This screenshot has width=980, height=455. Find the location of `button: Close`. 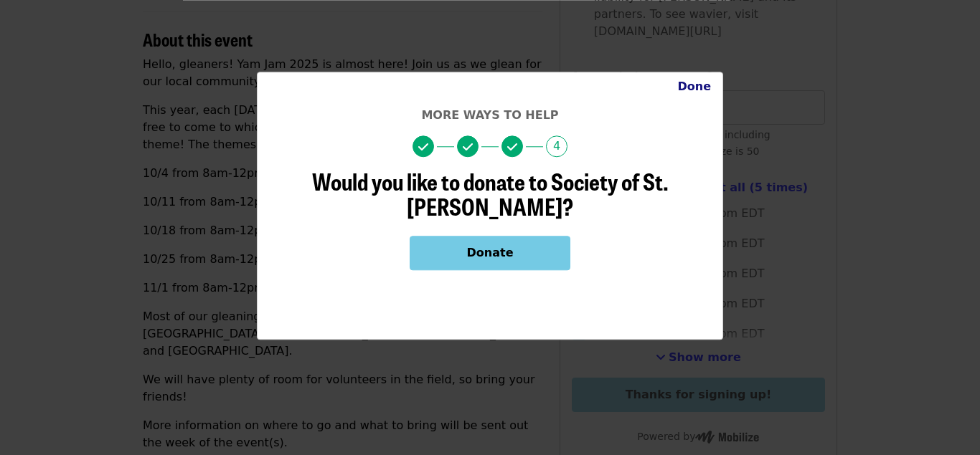

button: Close is located at coordinates (693, 87).